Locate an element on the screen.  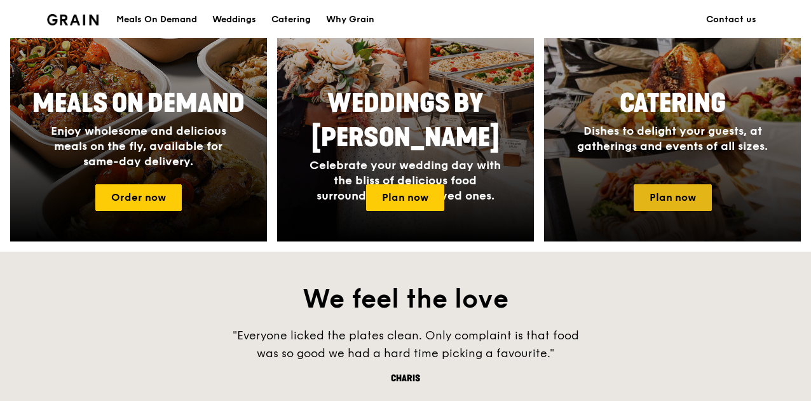
span: Meals On Demand is located at coordinates (139, 104).